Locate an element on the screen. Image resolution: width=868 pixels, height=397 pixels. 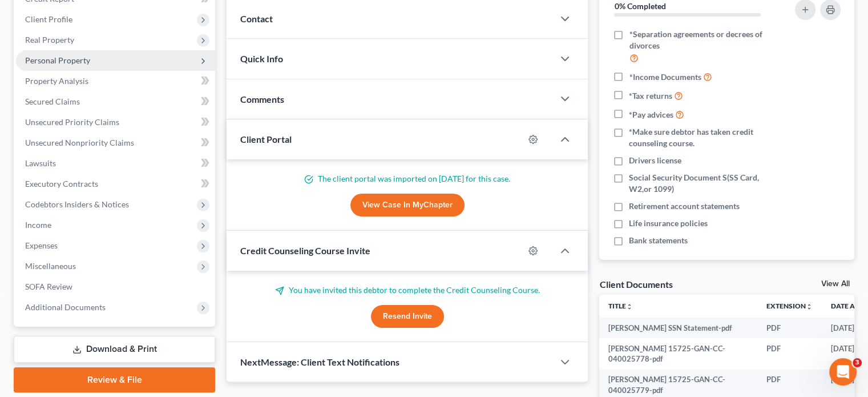
a: SOFA Review is located at coordinates (115, 287).